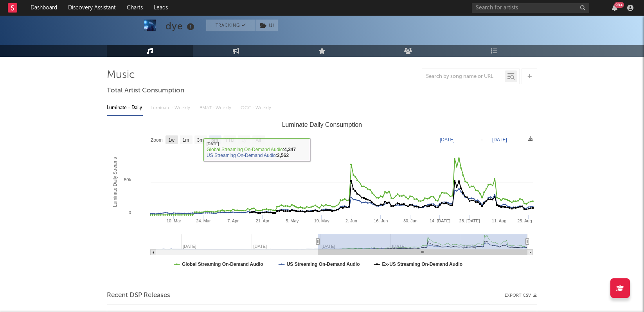  What do you see at coordinates (322, 196) in the screenshot?
I see `svg: Luminate Daily Consumption` at bounding box center [322, 196].